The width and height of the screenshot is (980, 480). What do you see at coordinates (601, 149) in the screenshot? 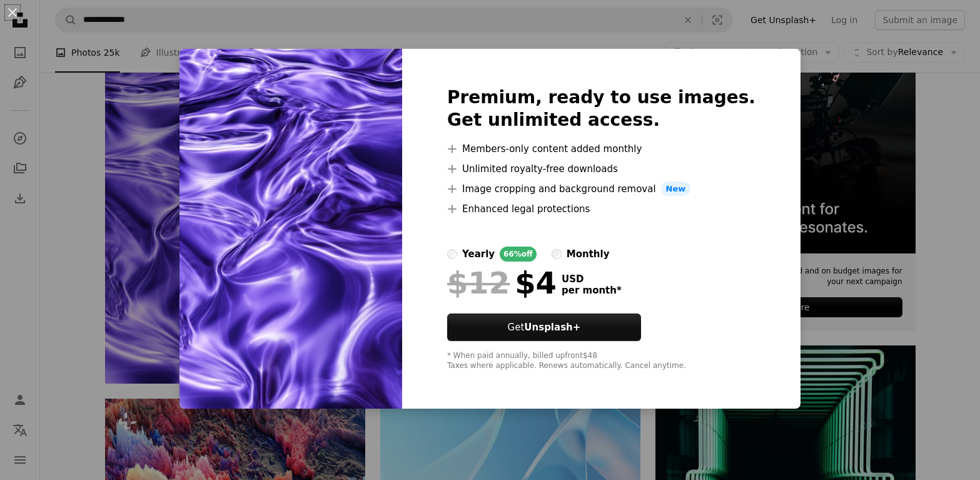
I see `li: Members-only content added monthly` at bounding box center [601, 149].